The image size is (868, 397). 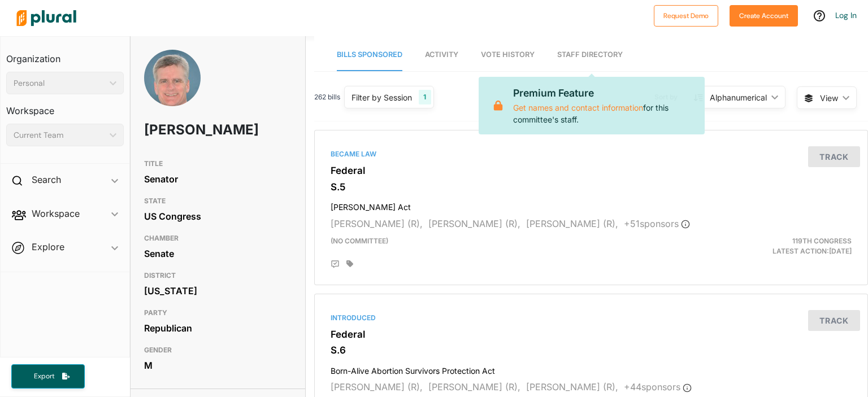 I want to click on span: View, so click(x=829, y=98).